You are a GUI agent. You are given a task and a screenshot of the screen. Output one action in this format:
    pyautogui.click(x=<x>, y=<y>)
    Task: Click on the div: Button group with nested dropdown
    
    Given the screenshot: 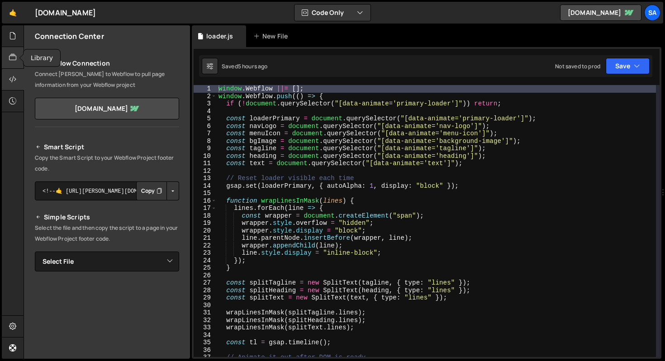 What is the action you would take?
    pyautogui.click(x=157, y=191)
    